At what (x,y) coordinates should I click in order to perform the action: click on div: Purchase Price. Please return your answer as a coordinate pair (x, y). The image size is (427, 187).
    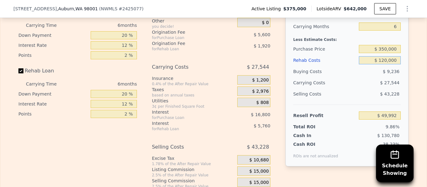
    Looking at the image, I should click on (324, 49).